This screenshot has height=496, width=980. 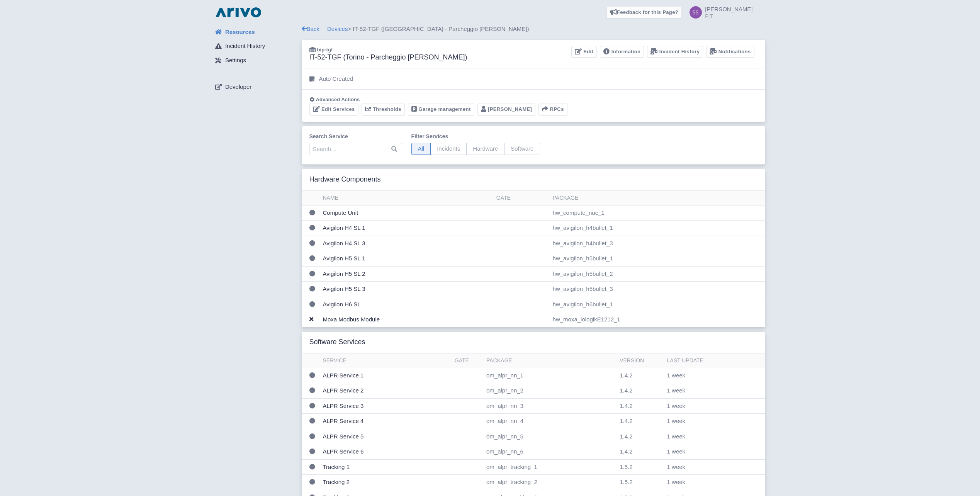 I want to click on td: ALPR Service 1, so click(x=385, y=375).